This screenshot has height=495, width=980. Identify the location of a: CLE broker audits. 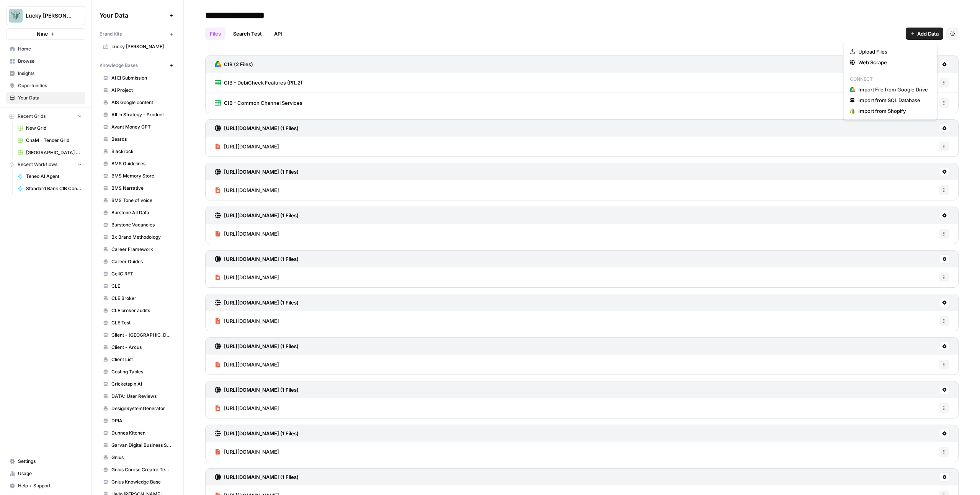
(137, 311).